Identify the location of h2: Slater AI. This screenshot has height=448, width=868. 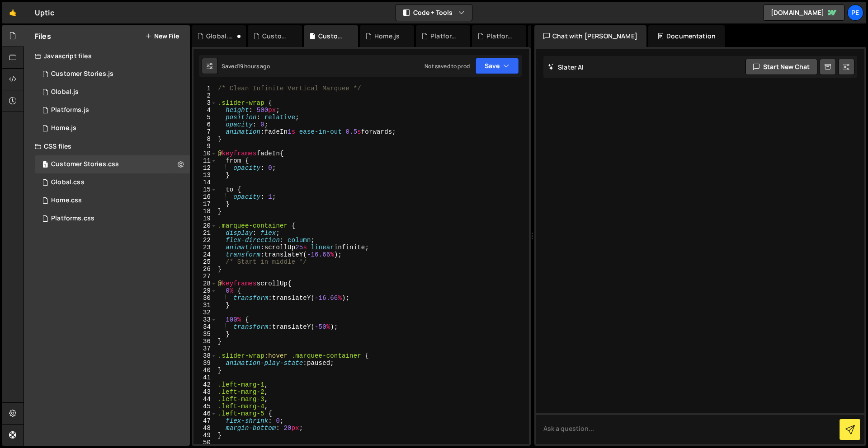
(566, 67).